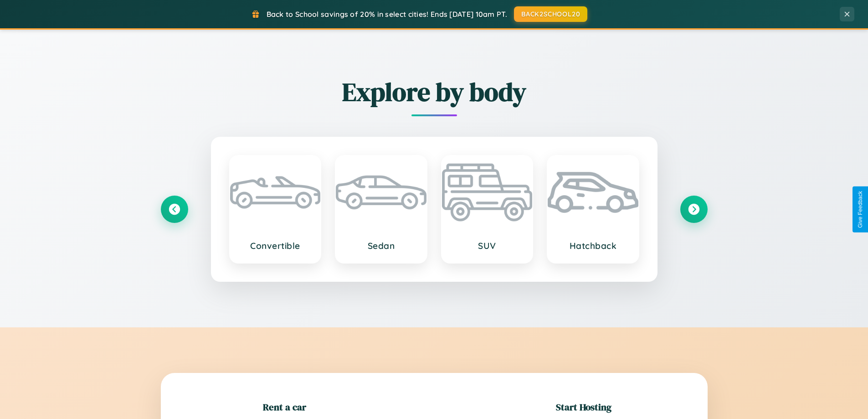 Image resolution: width=868 pixels, height=419 pixels. What do you see at coordinates (583, 407) in the screenshot?
I see `h2: Start Hosting` at bounding box center [583, 407].